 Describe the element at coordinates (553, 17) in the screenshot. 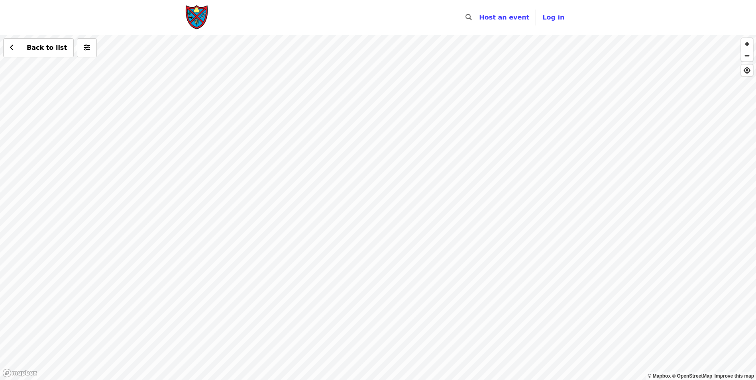

I see `span: Log in` at that location.